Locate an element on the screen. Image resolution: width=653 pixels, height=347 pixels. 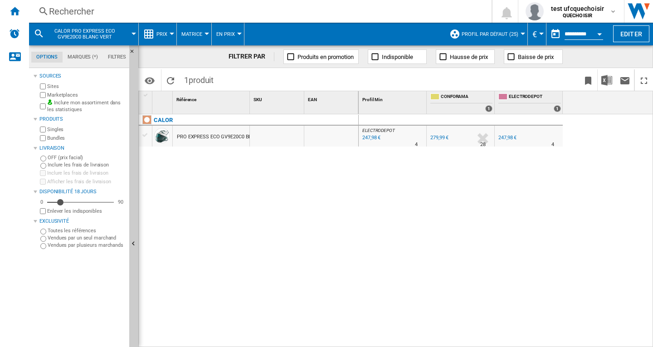
span: Indisponible is located at coordinates (397, 57).